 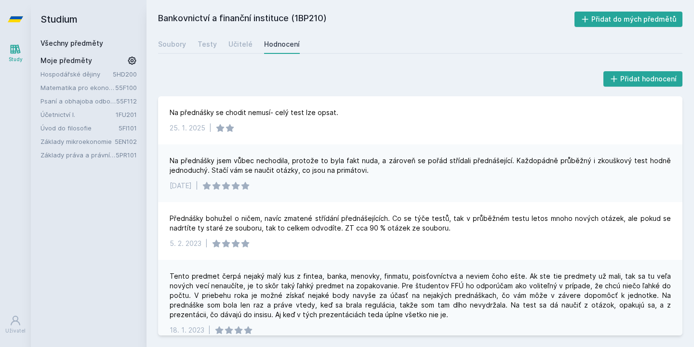 What do you see at coordinates (78, 88) in the screenshot?
I see `a: Matematika pro ekonomy (Matematika A)` at bounding box center [78, 88].